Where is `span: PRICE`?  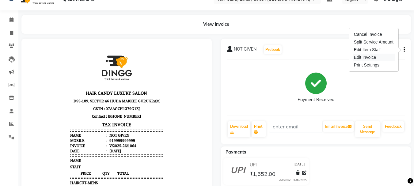 span: PRICE is located at coordinates (58, 128).